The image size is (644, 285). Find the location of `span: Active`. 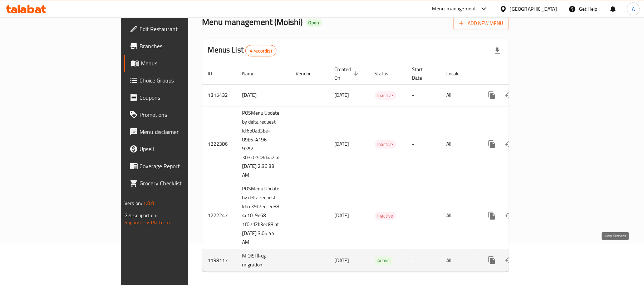

span: Active is located at coordinates (383, 260).